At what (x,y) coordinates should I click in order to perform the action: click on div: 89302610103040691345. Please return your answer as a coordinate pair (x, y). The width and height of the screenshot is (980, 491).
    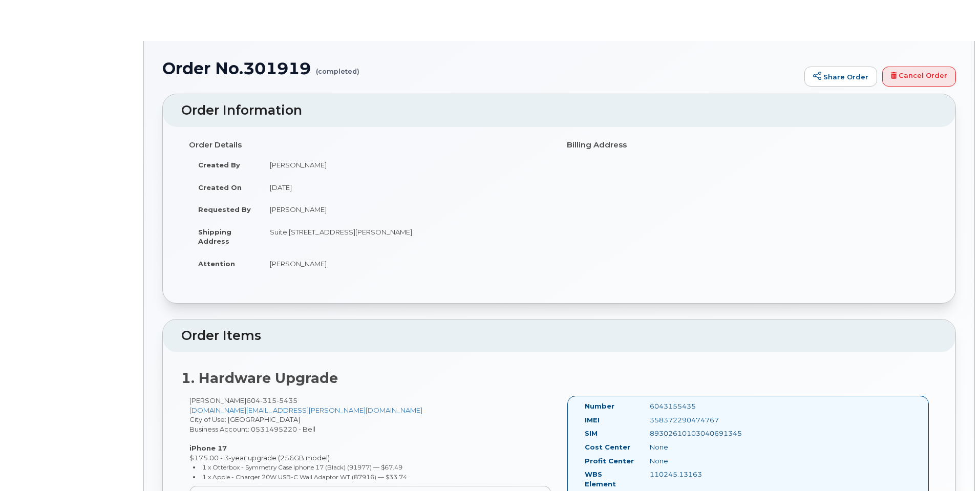
    Looking at the image, I should click on (687, 433).